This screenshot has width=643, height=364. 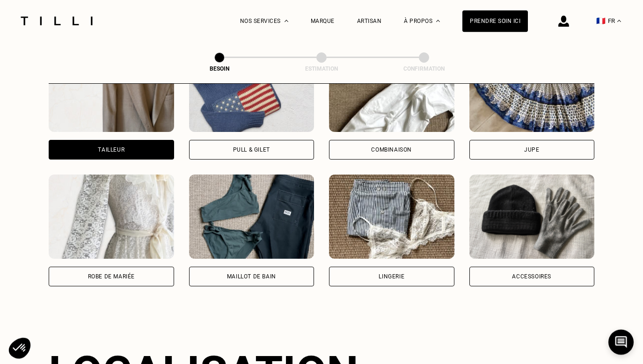 I want to click on img: Tilli retouche votre Tailleur, so click(x=111, y=90).